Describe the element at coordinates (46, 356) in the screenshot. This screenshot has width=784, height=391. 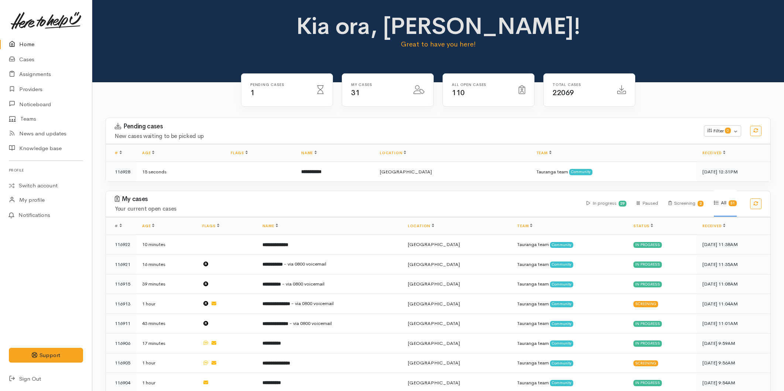
I see `button: Support` at that location.